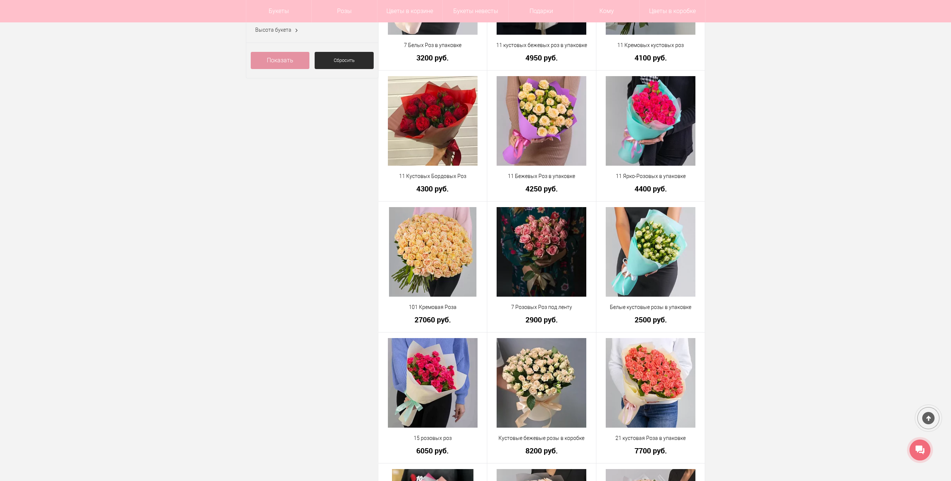 The height and width of the screenshot is (481, 951). I want to click on span: 11 кустовых бежевых роз в упаковке, so click(541, 45).